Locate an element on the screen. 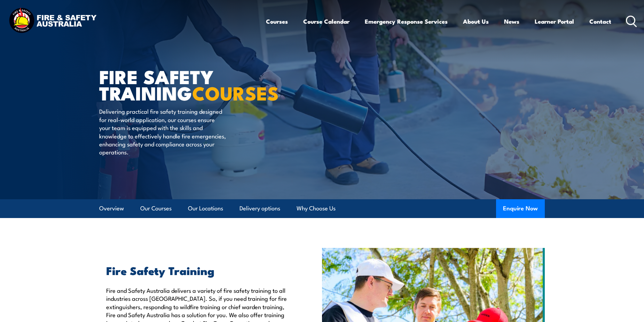  a: Our Courses is located at coordinates (156, 208).